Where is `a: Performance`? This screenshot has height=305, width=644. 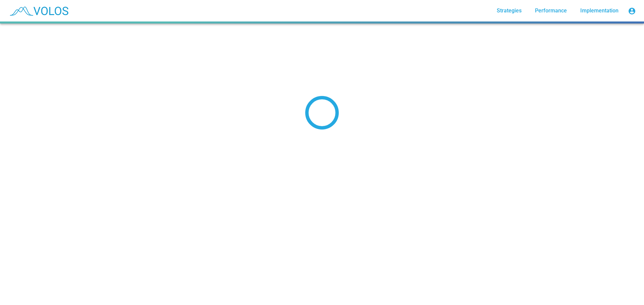 a: Performance is located at coordinates (551, 11).